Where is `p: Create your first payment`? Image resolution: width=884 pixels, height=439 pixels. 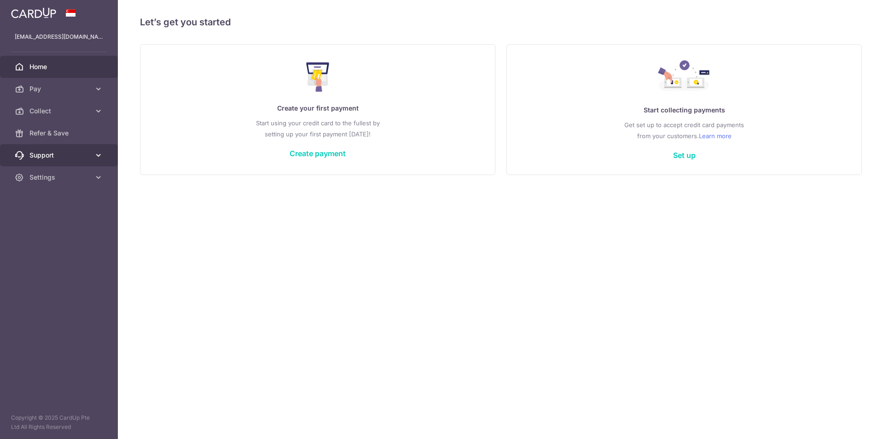 p: Create your first payment is located at coordinates (318, 108).